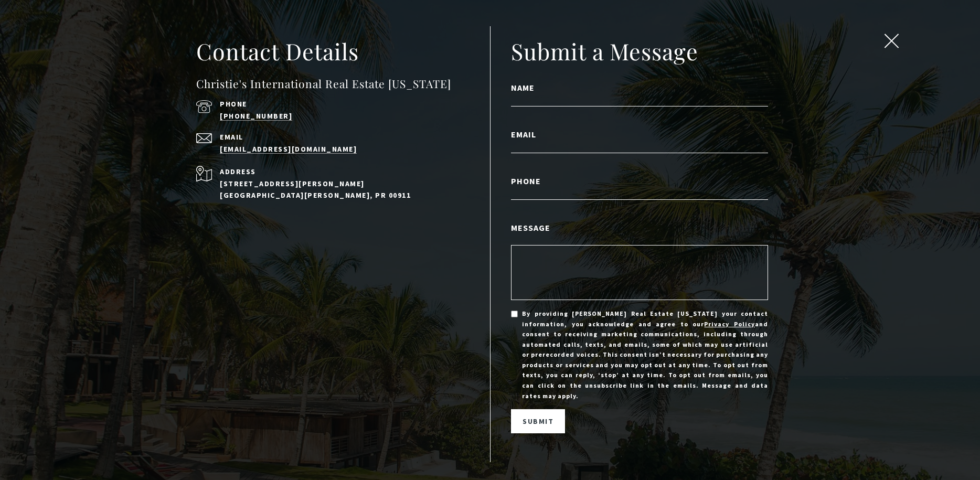 This screenshot has width=980, height=480. What do you see at coordinates (340, 172) in the screenshot?
I see `p: Address` at bounding box center [340, 172].